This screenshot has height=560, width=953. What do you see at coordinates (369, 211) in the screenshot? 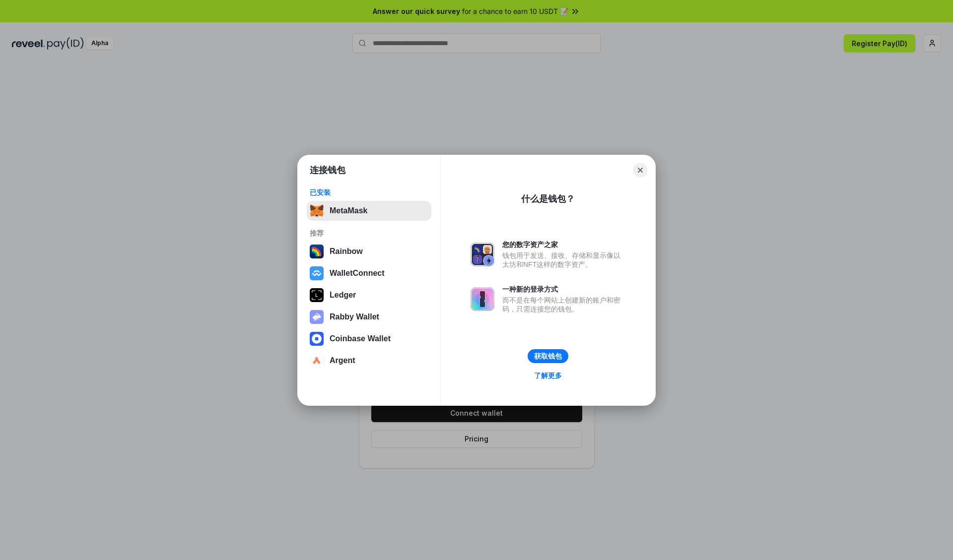
I see `button: MetaMask` at bounding box center [369, 211].